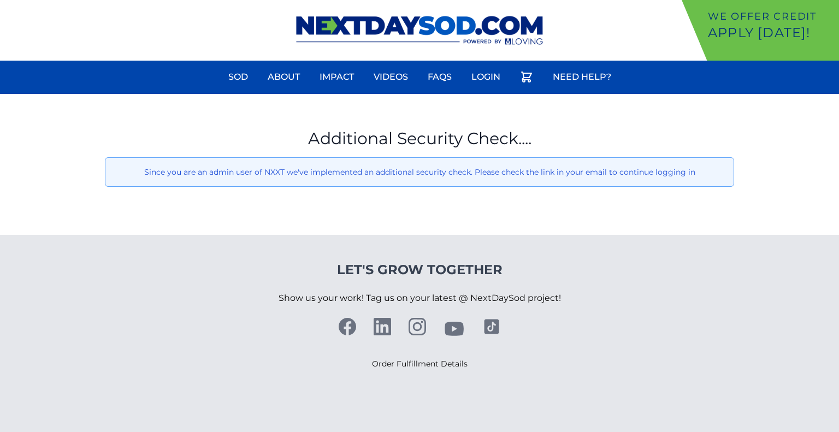 The height and width of the screenshot is (432, 839). What do you see at coordinates (390, 77) in the screenshot?
I see `a: Videos` at bounding box center [390, 77].